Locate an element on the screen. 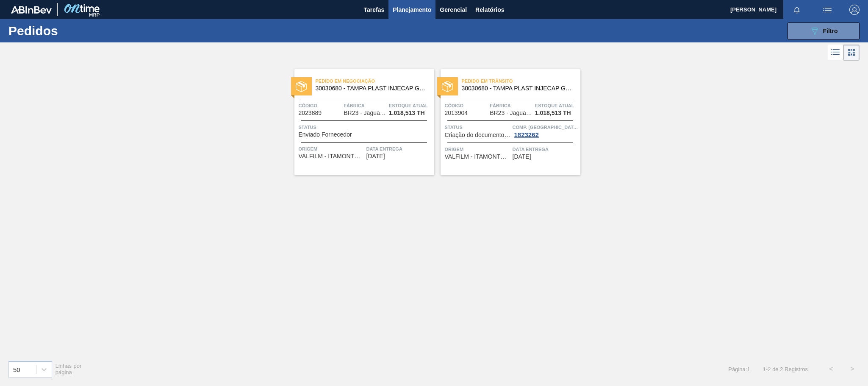 This screenshot has width=868, height=386. div: 50 is located at coordinates (17, 369).